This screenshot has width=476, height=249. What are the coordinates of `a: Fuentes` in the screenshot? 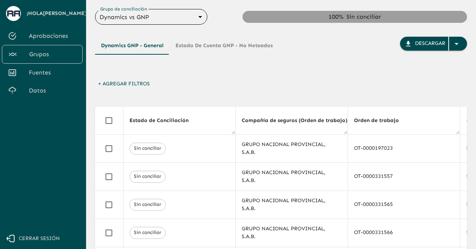 It's located at (42, 73).